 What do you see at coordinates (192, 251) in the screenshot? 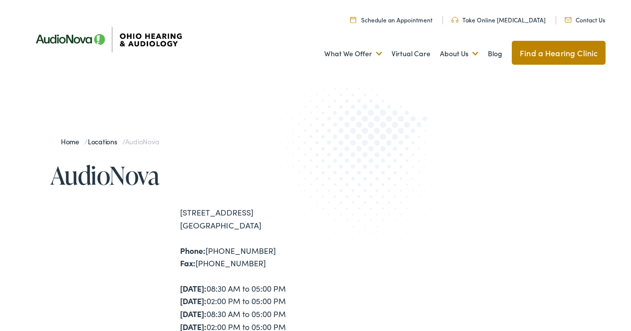
I see `strong: Phone:` at bounding box center [192, 251].